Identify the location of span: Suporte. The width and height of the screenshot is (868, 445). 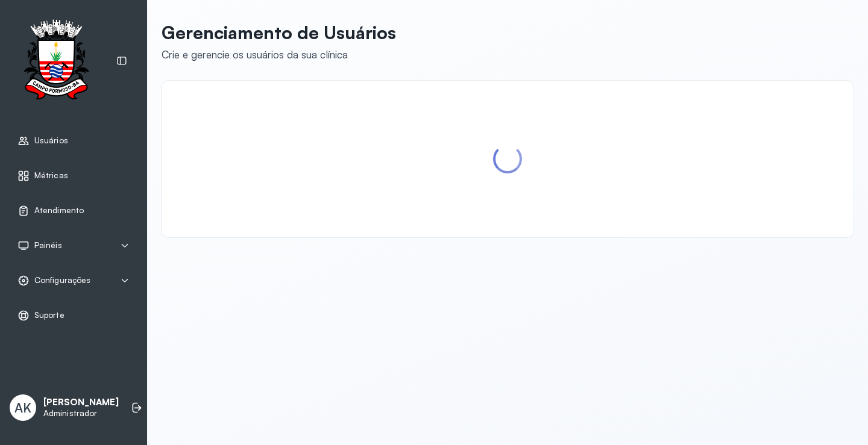
(49, 315).